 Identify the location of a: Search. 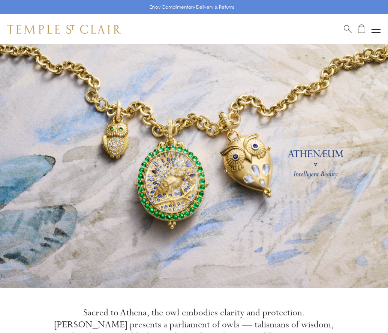
(347, 29).